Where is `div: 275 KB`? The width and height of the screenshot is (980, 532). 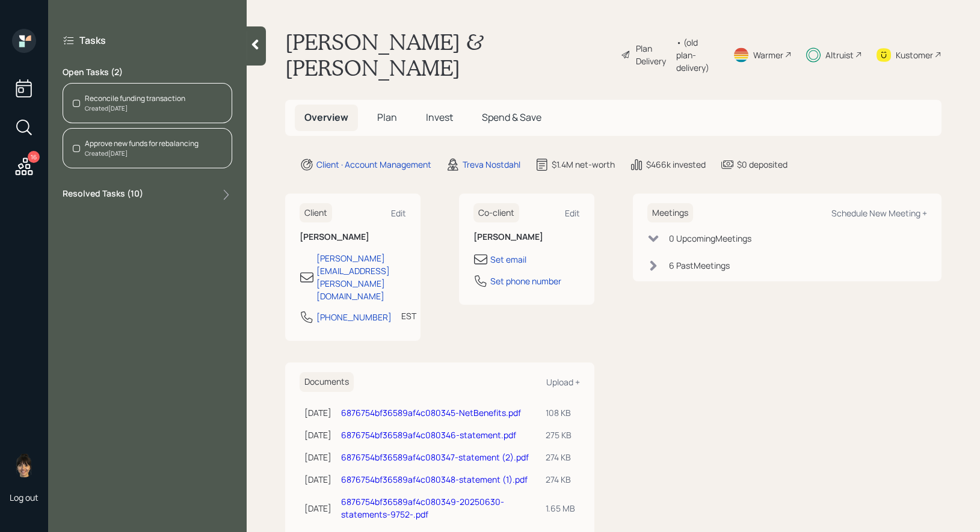
div: 275 KB is located at coordinates (560, 434).